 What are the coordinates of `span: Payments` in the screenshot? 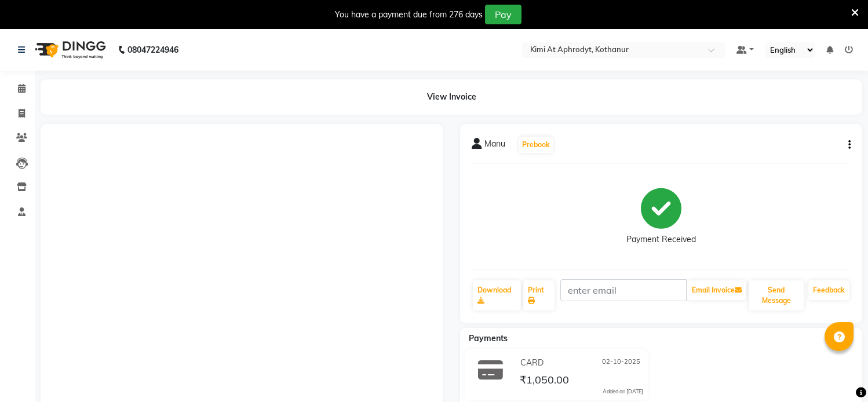 It's located at (488, 339).